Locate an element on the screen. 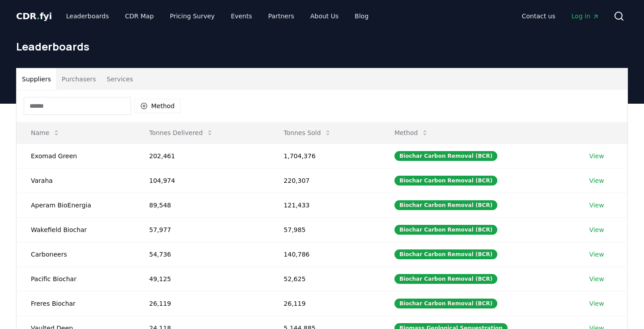  a: CDR Map is located at coordinates (139, 16).